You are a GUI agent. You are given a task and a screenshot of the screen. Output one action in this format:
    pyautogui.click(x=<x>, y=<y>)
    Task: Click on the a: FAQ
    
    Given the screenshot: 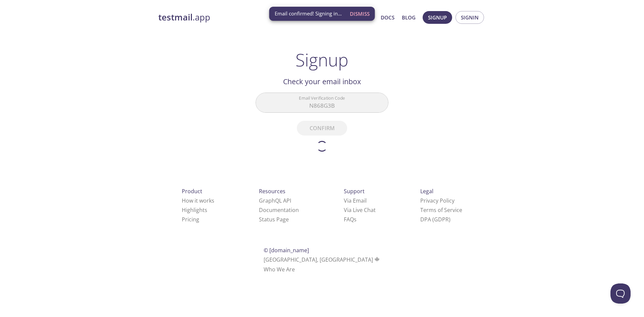 What is the action you would take?
    pyautogui.click(x=350, y=219)
    